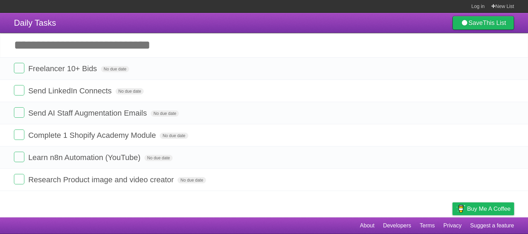  I want to click on a: Buy me a coffee, so click(483, 209).